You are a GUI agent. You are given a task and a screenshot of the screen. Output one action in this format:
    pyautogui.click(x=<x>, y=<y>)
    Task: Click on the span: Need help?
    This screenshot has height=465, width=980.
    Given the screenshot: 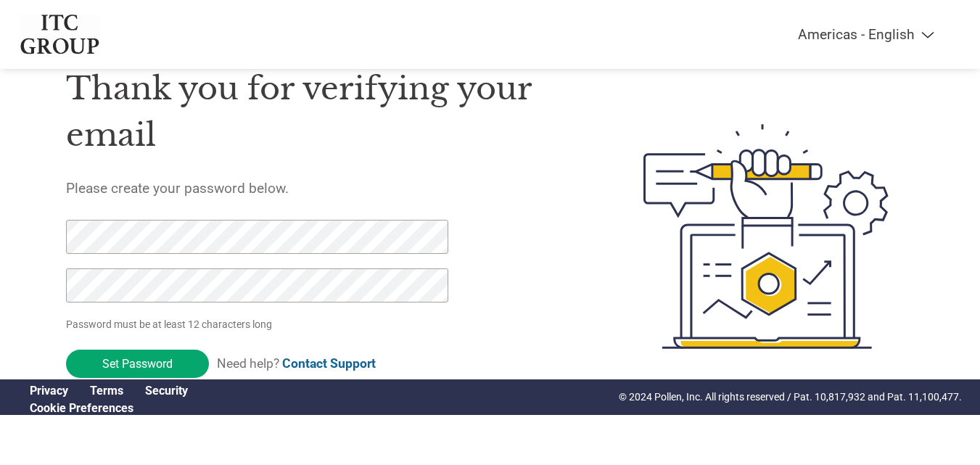 What is the action you would take?
    pyautogui.click(x=296, y=363)
    